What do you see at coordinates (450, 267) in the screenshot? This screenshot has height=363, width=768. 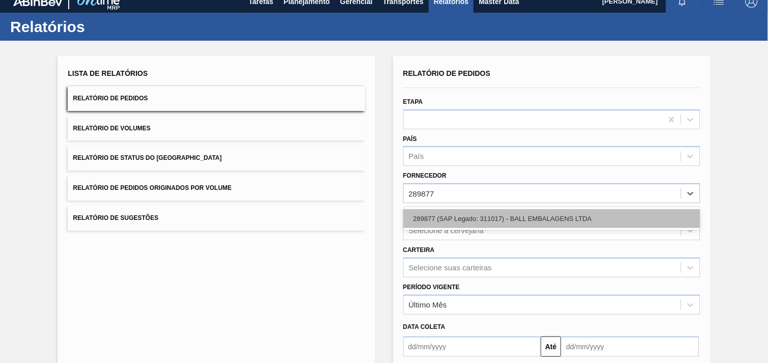 I see `div: Selecione suas carteiras` at bounding box center [450, 267].